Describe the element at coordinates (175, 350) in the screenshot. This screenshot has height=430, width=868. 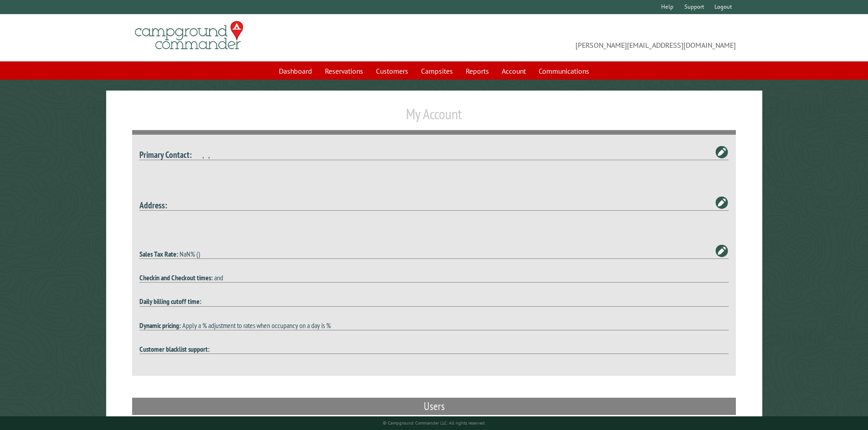
I see `strong: Customer blacklist support:` at that location.